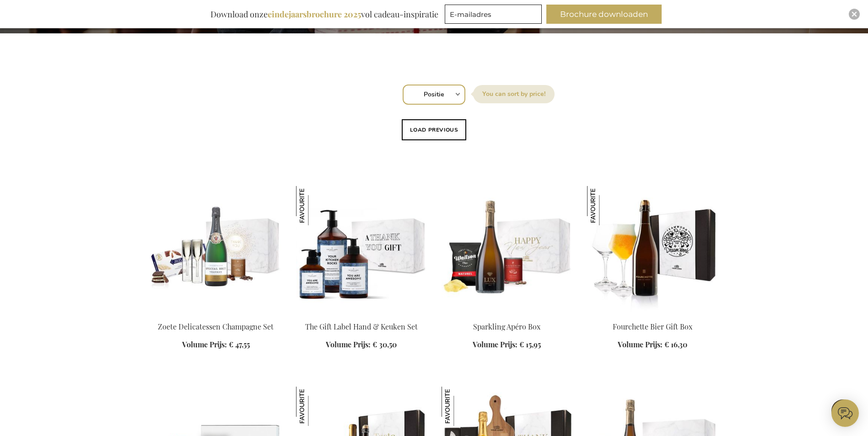 The image size is (868, 436). Describe the element at coordinates (507, 326) in the screenshot. I see `a: Sparkling Apéro Box` at that location.